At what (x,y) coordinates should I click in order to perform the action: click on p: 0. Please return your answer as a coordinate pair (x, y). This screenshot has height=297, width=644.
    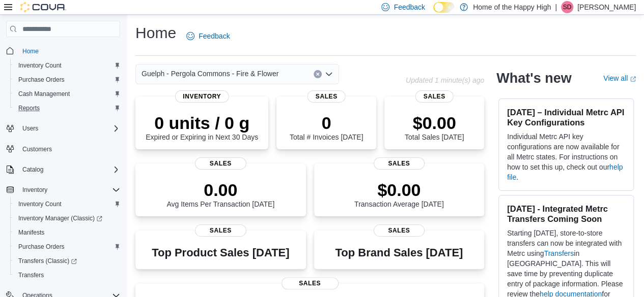
    Looking at the image, I should click on (326, 123).